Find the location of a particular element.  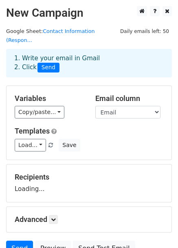

small: Google Sheet: is located at coordinates (50, 36).